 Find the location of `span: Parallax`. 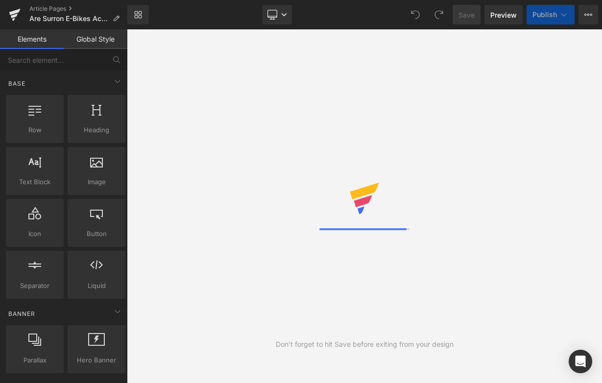

span: Parallax is located at coordinates (35, 360).